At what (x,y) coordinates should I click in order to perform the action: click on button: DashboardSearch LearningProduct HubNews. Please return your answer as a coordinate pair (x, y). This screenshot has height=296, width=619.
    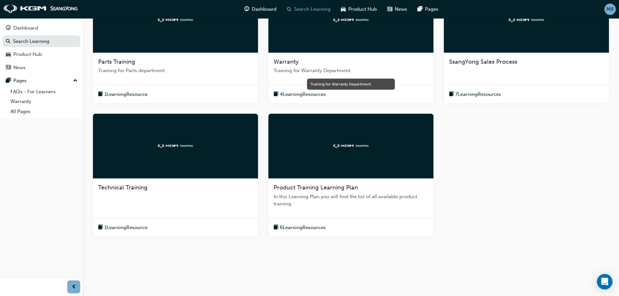
    Looking at the image, I should click on (41, 48).